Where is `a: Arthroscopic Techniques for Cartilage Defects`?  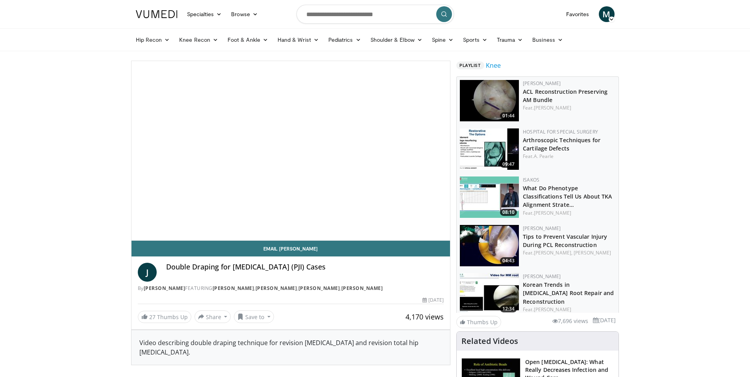 a: Arthroscopic Techniques for Cartilage Defects is located at coordinates (562, 144).